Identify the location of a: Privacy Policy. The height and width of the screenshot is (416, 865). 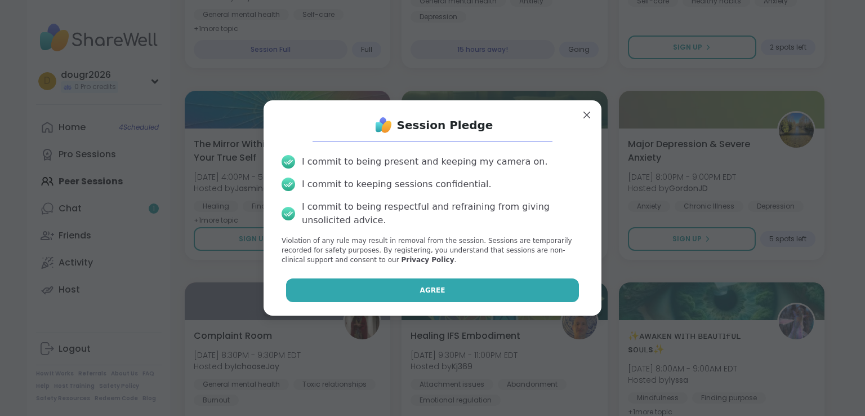
(427, 260).